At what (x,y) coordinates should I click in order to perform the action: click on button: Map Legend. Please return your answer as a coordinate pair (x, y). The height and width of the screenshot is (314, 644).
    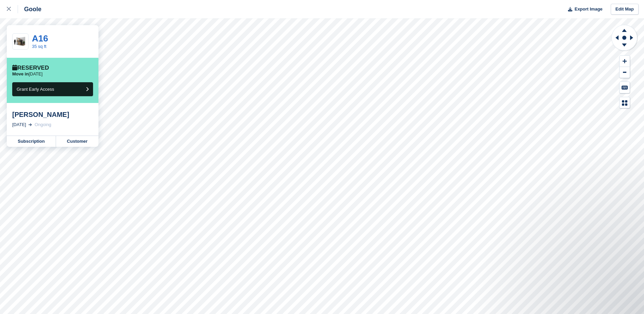
    Looking at the image, I should click on (625, 102).